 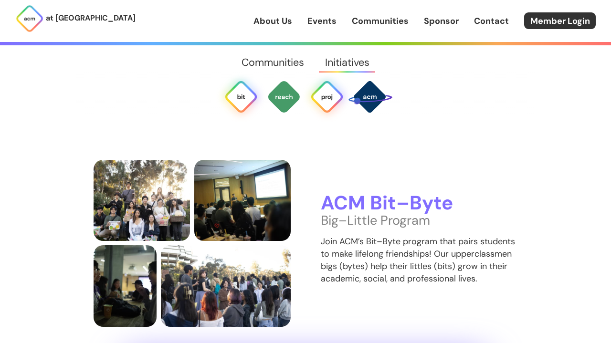 What do you see at coordinates (491, 21) in the screenshot?
I see `a: Contact` at bounding box center [491, 21].